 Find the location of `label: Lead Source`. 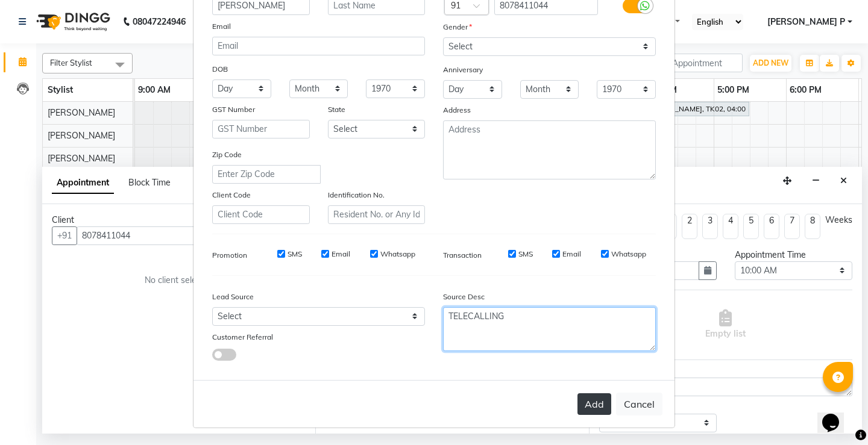

label: Lead Source is located at coordinates (233, 297).